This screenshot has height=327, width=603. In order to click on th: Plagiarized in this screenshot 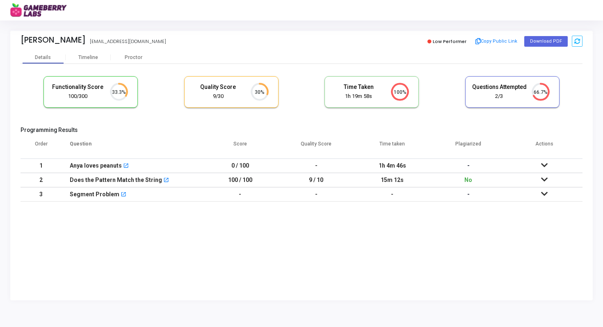, I will do `click(468, 147)`.